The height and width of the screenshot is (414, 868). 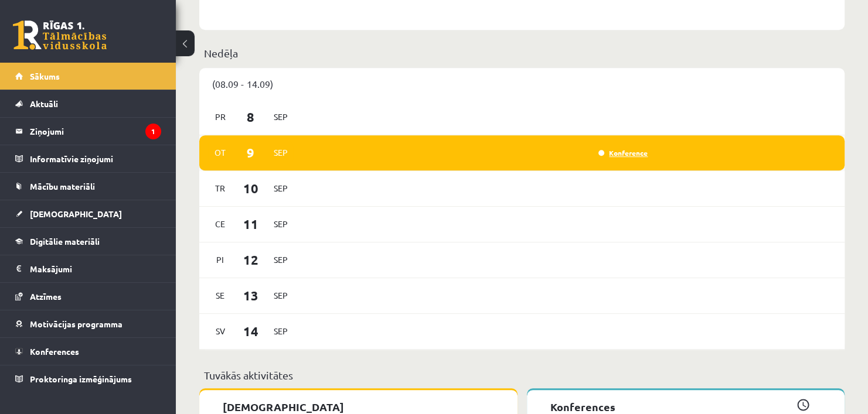 I want to click on span: Proktoringa izmēģinājums, so click(x=81, y=378).